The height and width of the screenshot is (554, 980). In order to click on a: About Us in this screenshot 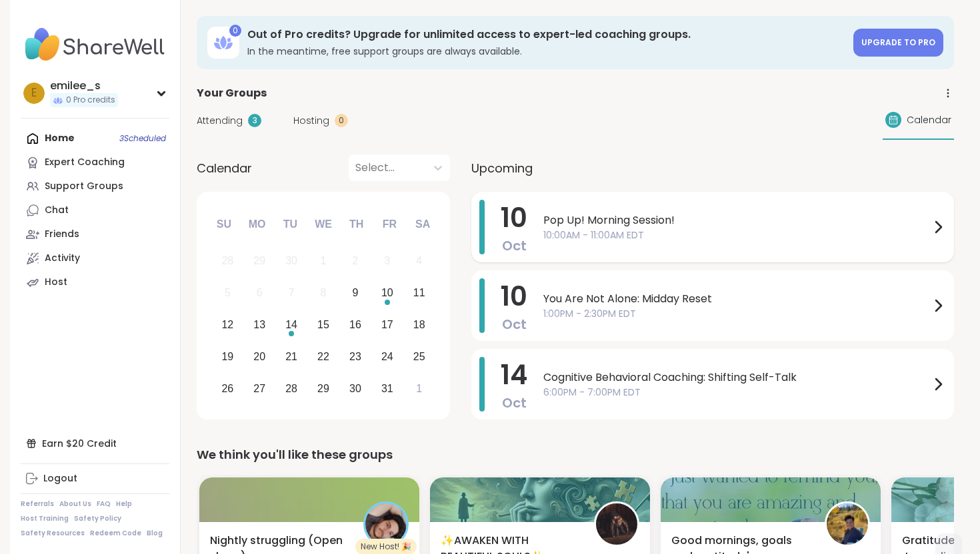, I will do `click(75, 504)`.